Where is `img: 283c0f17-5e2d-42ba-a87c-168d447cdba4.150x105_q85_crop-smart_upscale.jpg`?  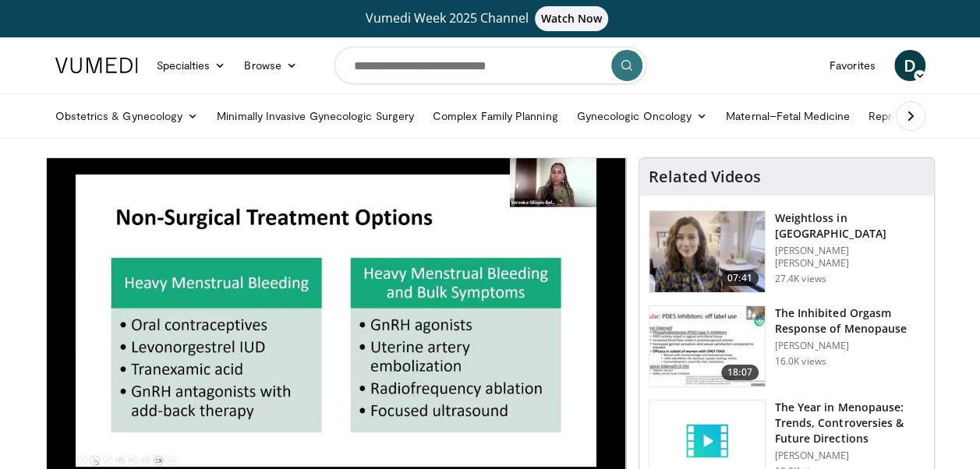 img: 283c0f17-5e2d-42ba-a87c-168d447cdba4.150x105_q85_crop-smart_upscale.jpg is located at coordinates (707, 348).